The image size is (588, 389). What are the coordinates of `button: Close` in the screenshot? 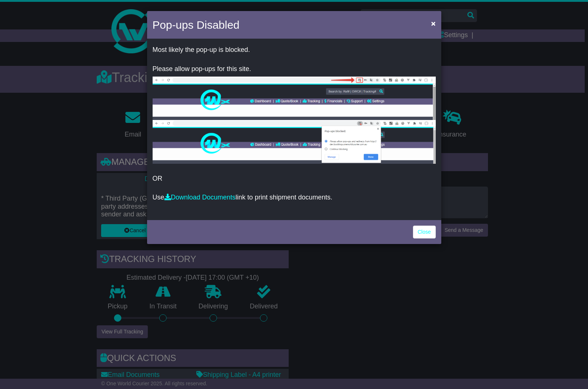 It's located at (433, 23).